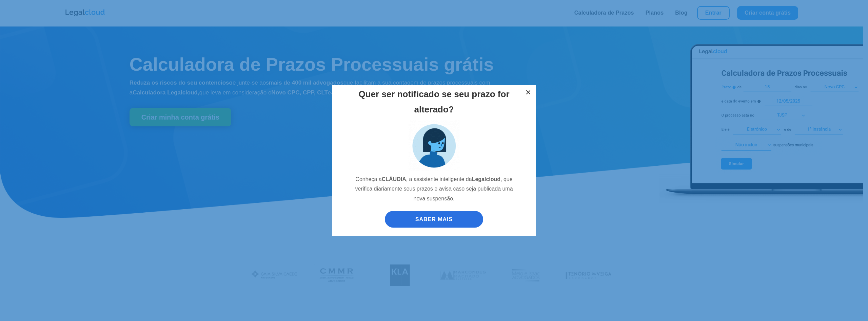  What do you see at coordinates (487, 179) in the screenshot?
I see `strong: Legalcloud` at bounding box center [487, 179].